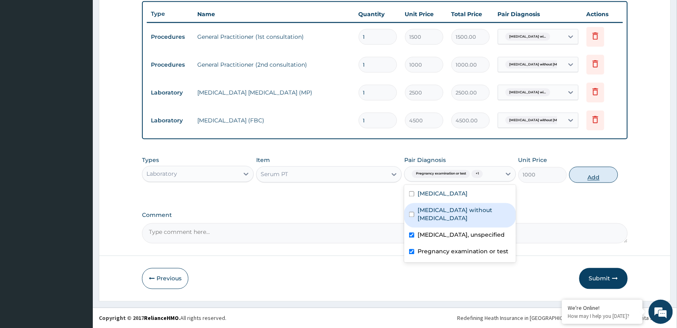 The height and width of the screenshot is (328, 677). What do you see at coordinates (602, 307) in the screenshot?
I see `div: We're Online!` at bounding box center [602, 307].